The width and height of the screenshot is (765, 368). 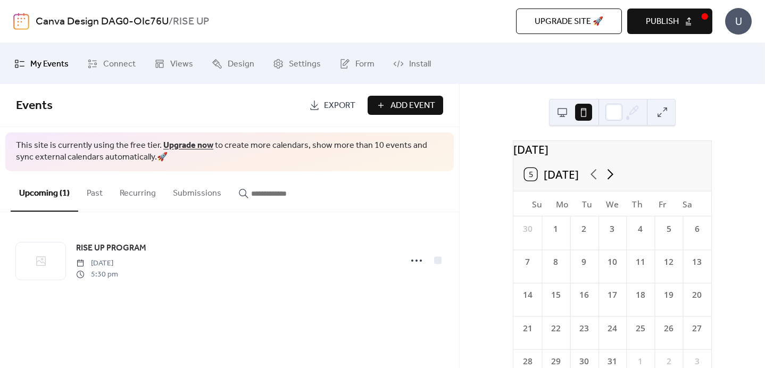 I want to click on div: Su, so click(x=537, y=204).